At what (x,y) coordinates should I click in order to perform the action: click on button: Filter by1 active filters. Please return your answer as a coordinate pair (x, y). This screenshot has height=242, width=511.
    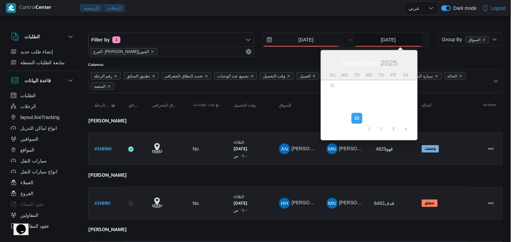
    Looking at the image, I should click on (171, 40).